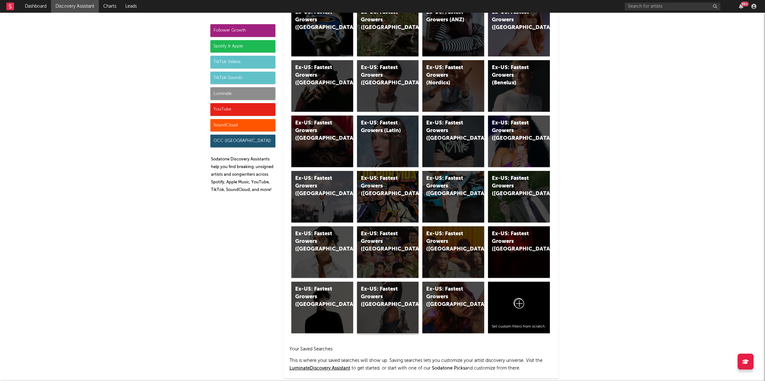 The height and width of the screenshot is (381, 765). Describe the element at coordinates (519, 327) in the screenshot. I see `div: Set custom filters from scratch.` at that location.